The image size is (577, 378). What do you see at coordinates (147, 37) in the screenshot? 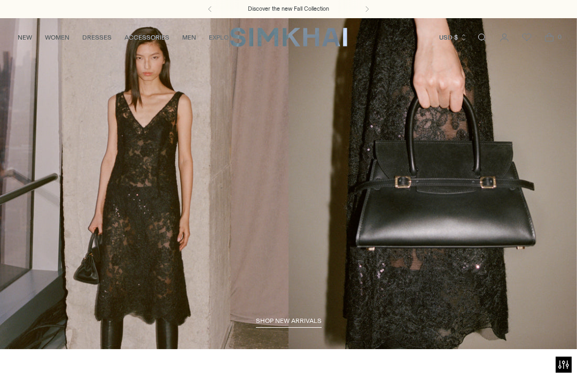
I see `a: ACCESSORIES` at bounding box center [147, 37].